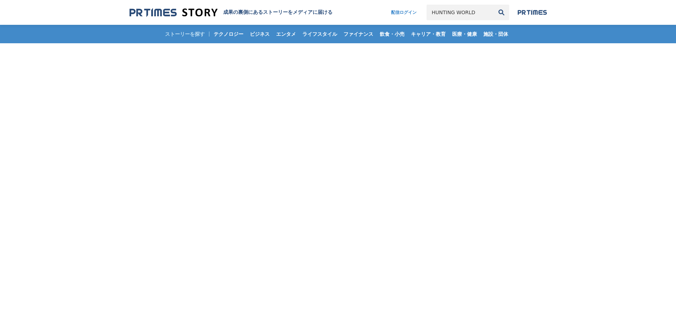 Image resolution: width=676 pixels, height=323 pixels. Describe the element at coordinates (228, 34) in the screenshot. I see `a: テクノロジー` at that location.